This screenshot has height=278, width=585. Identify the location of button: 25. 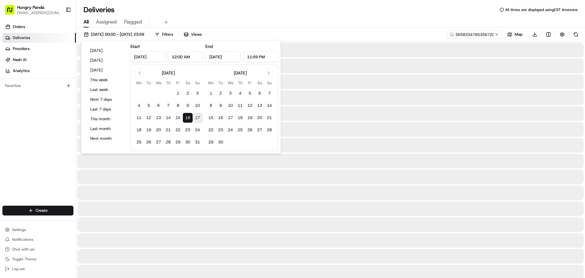
(139, 142).